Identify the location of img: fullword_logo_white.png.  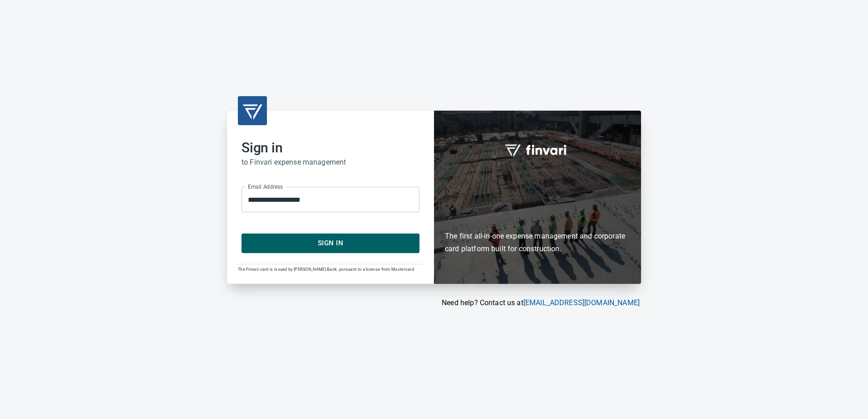
(537, 150).